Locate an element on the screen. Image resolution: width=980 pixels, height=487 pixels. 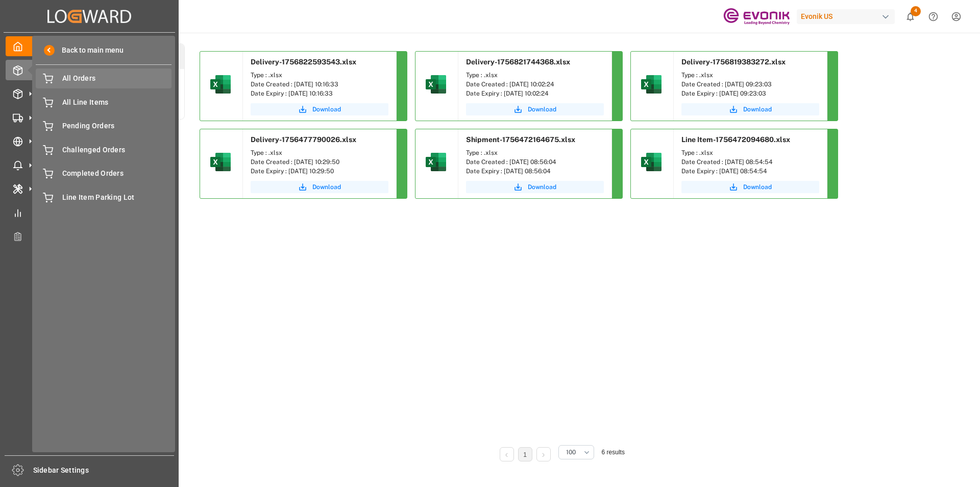
a: 1 is located at coordinates (525, 454).